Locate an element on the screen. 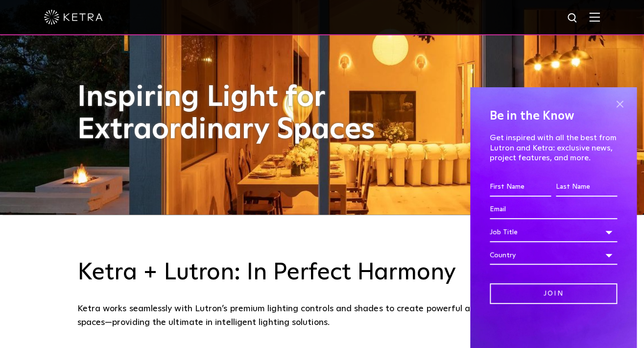 This screenshot has width=644, height=348. div: Country is located at coordinates (554, 255).